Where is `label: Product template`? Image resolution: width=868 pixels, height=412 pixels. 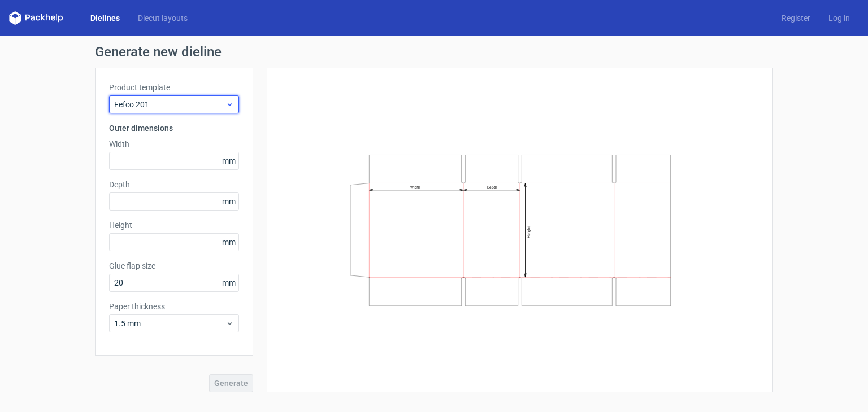 label: Product template is located at coordinates (174, 88).